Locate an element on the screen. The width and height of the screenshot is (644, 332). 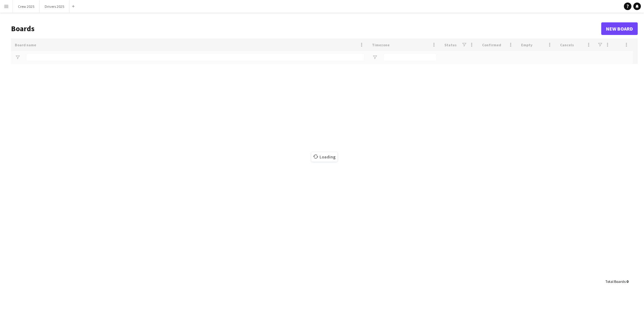
span: 0 is located at coordinates (627, 281).